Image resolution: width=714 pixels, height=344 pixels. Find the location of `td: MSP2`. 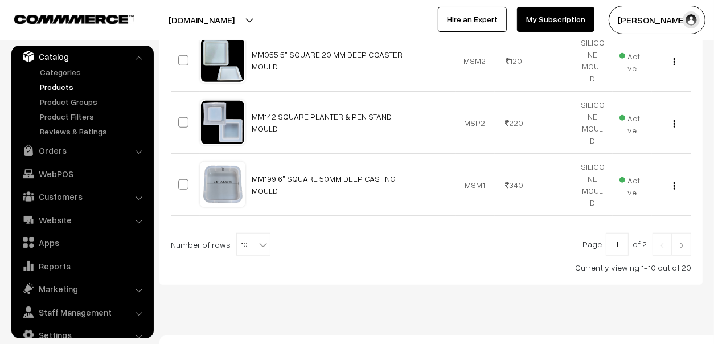

td: MSP2 is located at coordinates (475, 122).